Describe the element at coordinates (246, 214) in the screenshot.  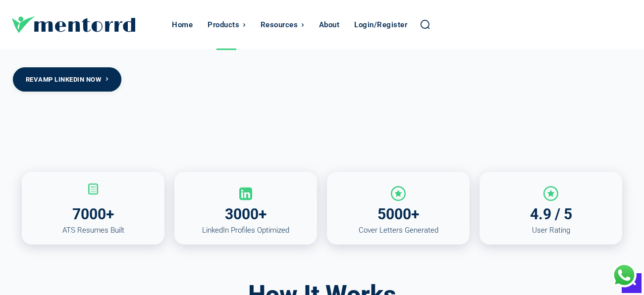
I see `p: 3000+` at that location.